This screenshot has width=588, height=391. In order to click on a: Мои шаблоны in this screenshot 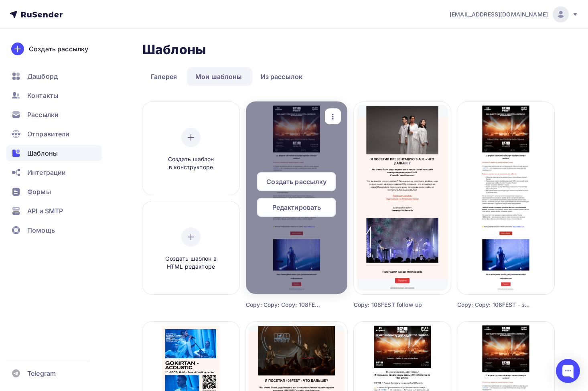, I will do `click(219, 76)`.